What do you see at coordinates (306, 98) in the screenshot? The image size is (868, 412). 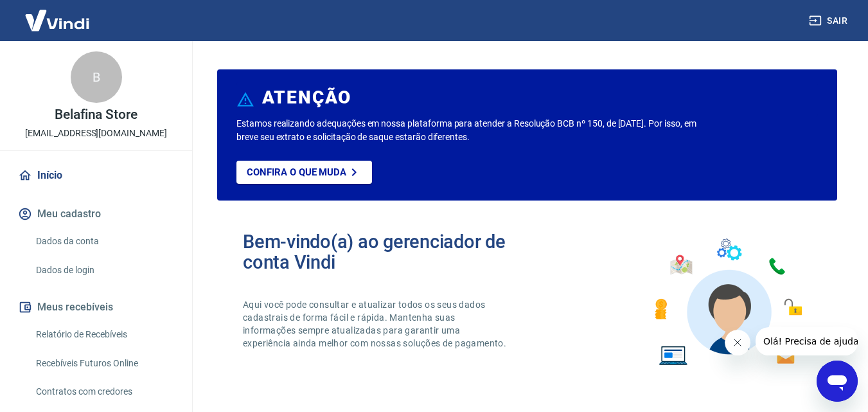 I see `h6: ATENÇÃO` at bounding box center [306, 98].